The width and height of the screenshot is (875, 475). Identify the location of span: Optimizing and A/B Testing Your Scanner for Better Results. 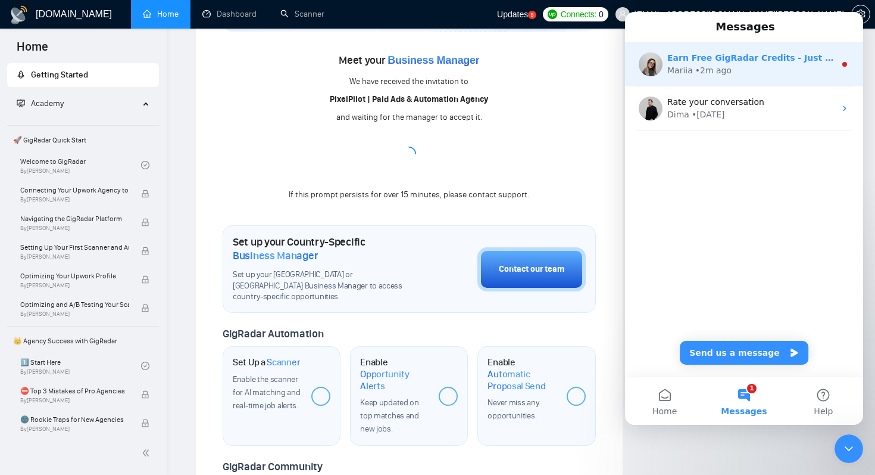
(74, 304).